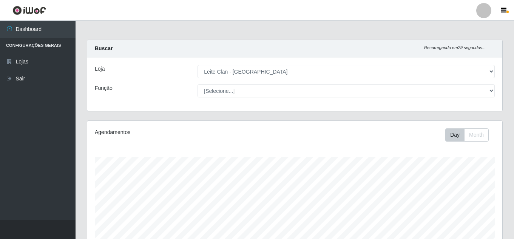 The image size is (514, 239). What do you see at coordinates (454, 48) in the screenshot?
I see `i: Recarregando em 29 segundos...` at bounding box center [454, 48].